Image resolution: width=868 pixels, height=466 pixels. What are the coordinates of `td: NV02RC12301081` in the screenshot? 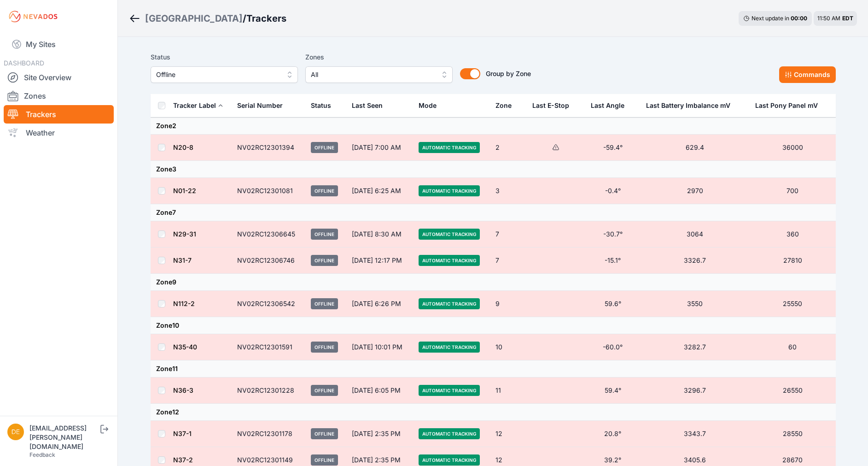 It's located at (268, 191).